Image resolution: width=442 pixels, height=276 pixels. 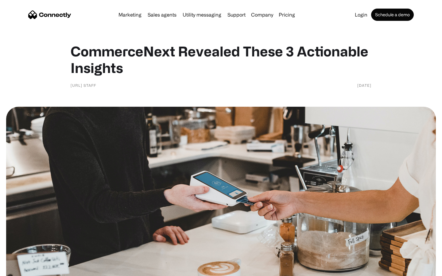 I want to click on a: Utility messaging, so click(x=202, y=15).